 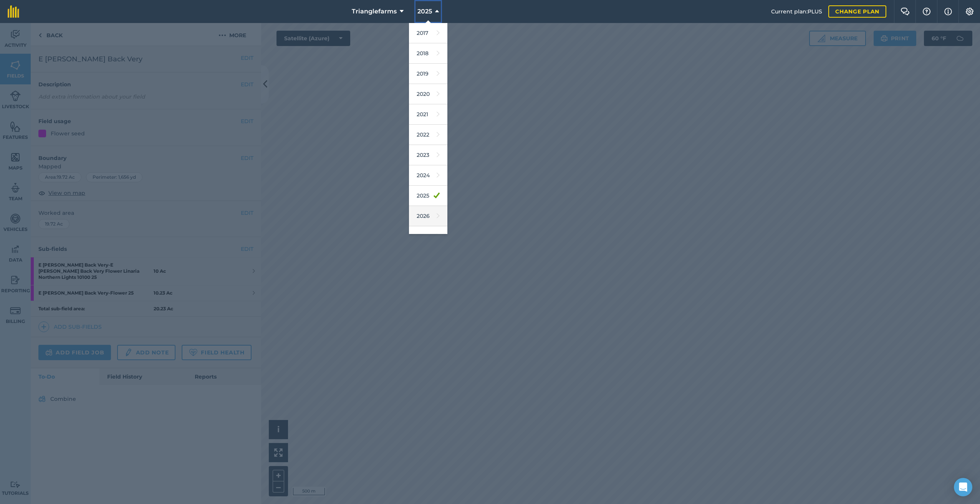 What do you see at coordinates (429, 216) in the screenshot?
I see `a: 2026` at bounding box center [429, 216].